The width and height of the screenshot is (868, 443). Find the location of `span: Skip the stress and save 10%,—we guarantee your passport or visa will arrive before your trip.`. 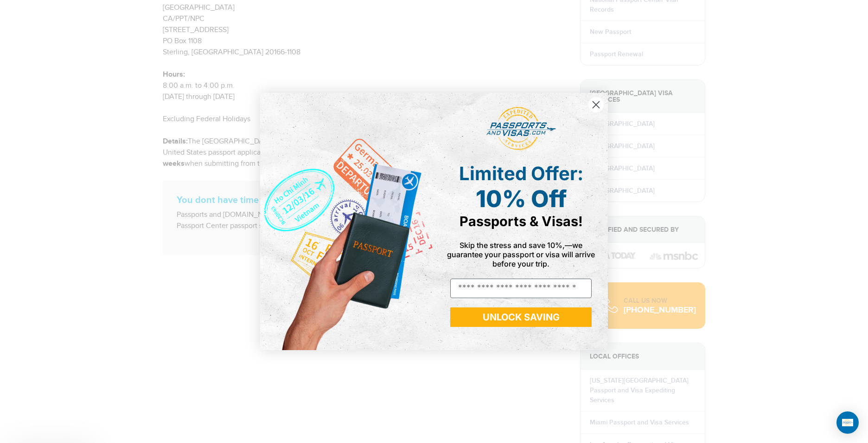

span: Skip the stress and save 10%,—we guarantee your passport or visa will arrive before your trip. is located at coordinates (521, 254).